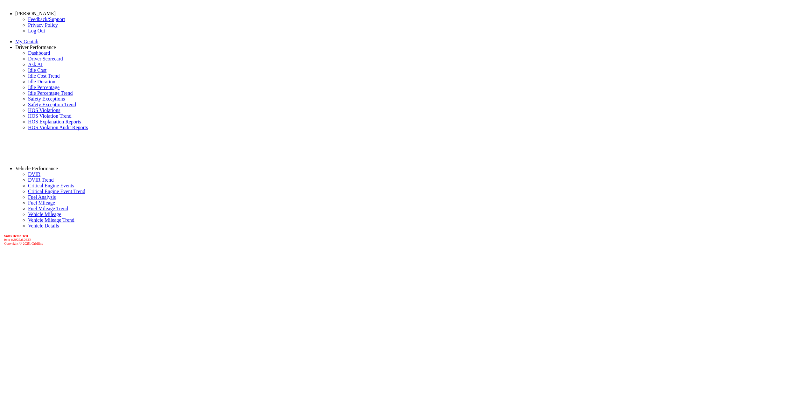 The image size is (812, 418). What do you see at coordinates (37, 70) in the screenshot?
I see `a: Idle Cost` at bounding box center [37, 70].